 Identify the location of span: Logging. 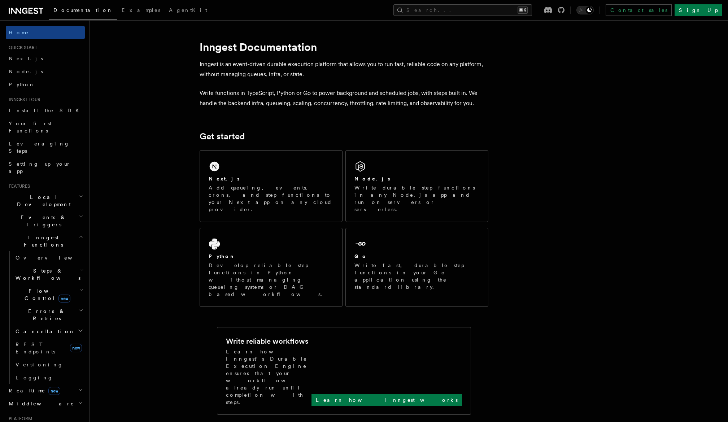
(34, 378).